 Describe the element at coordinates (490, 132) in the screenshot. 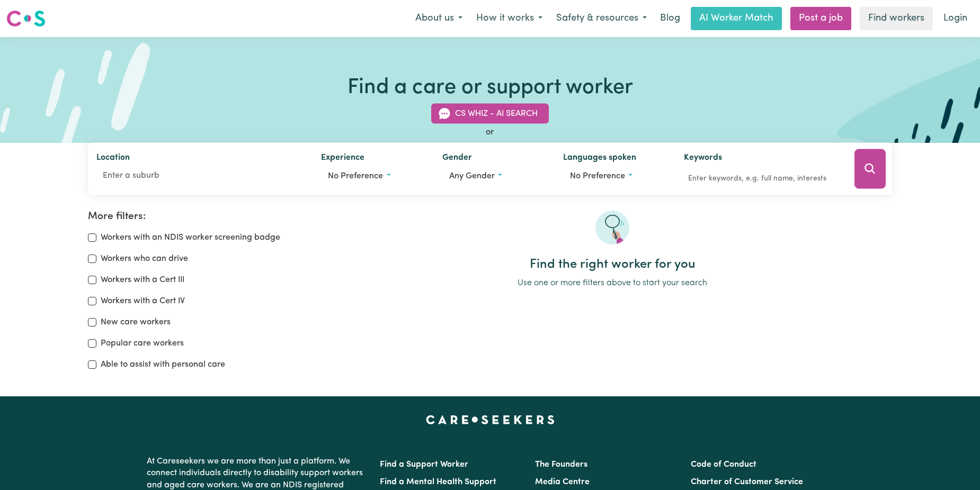

I see `div: or` at that location.